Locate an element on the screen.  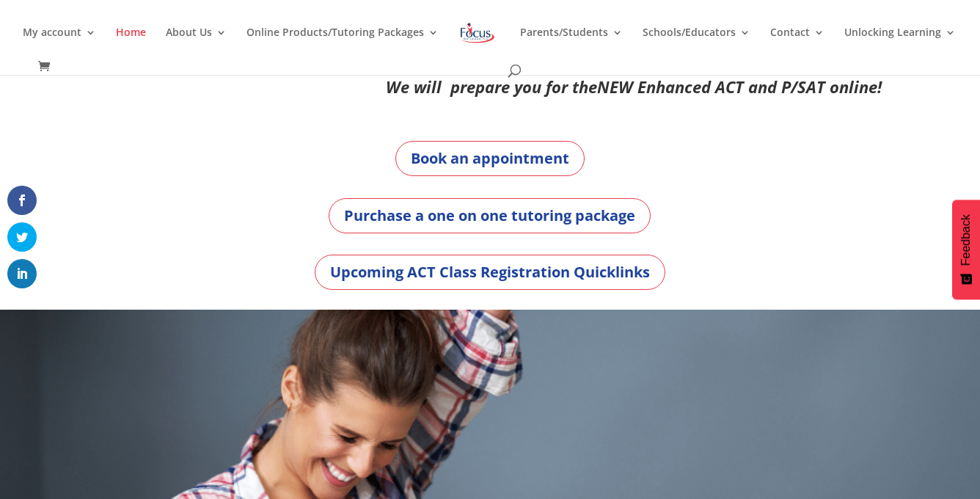
a: My account is located at coordinates (59, 44).